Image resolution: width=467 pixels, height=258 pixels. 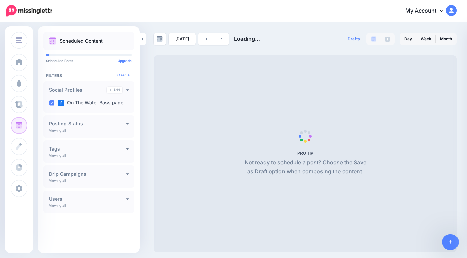 What do you see at coordinates (124, 75) in the screenshot?
I see `a: Clear All` at bounding box center [124, 75].